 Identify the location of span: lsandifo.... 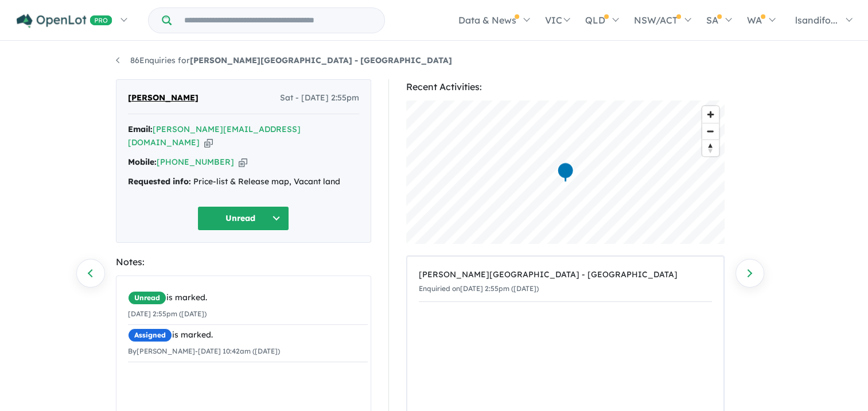
(817, 20).